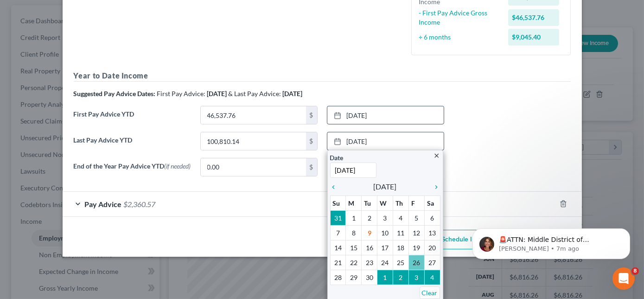  What do you see at coordinates (338, 203) in the screenshot?
I see `th: Su` at bounding box center [338, 203].